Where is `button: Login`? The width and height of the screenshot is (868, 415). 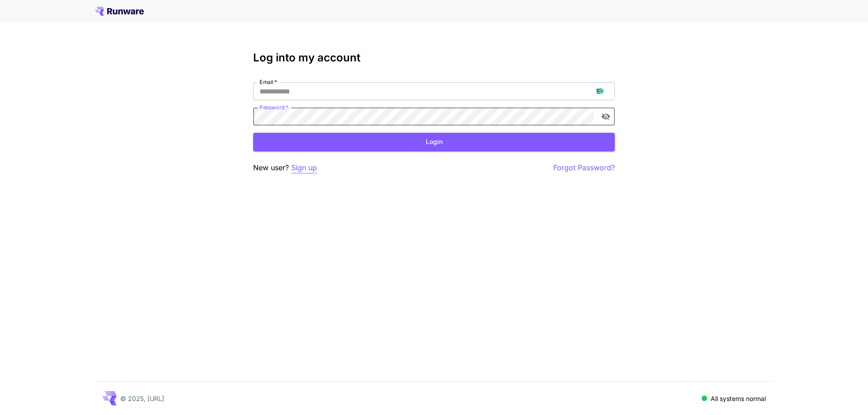
button: Login is located at coordinates (434, 142).